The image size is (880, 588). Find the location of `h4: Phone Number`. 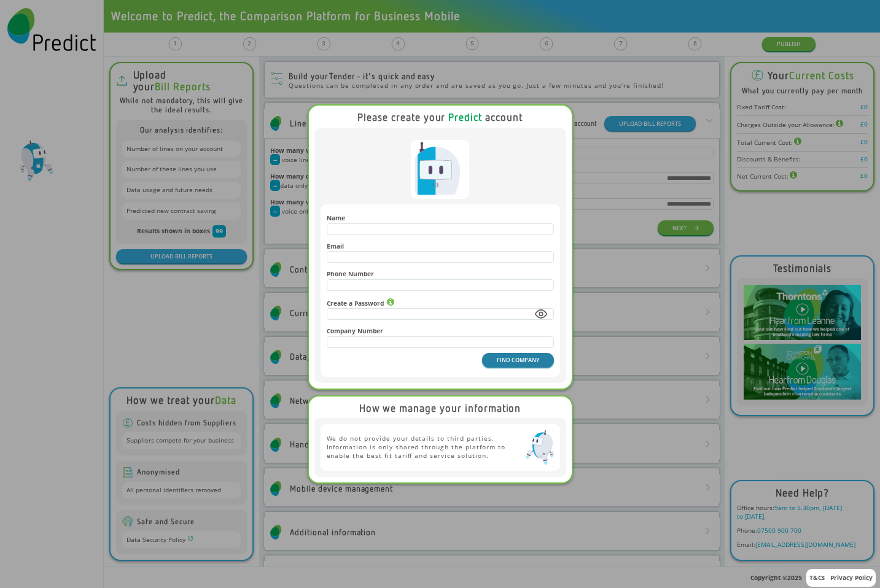

h4: Phone Number is located at coordinates (440, 274).